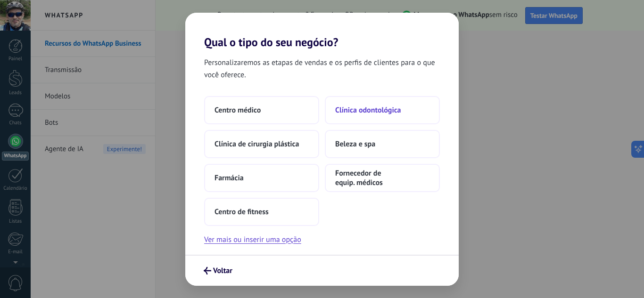  Describe the element at coordinates (237, 110) in the screenshot. I see `span: Centro médico` at that location.